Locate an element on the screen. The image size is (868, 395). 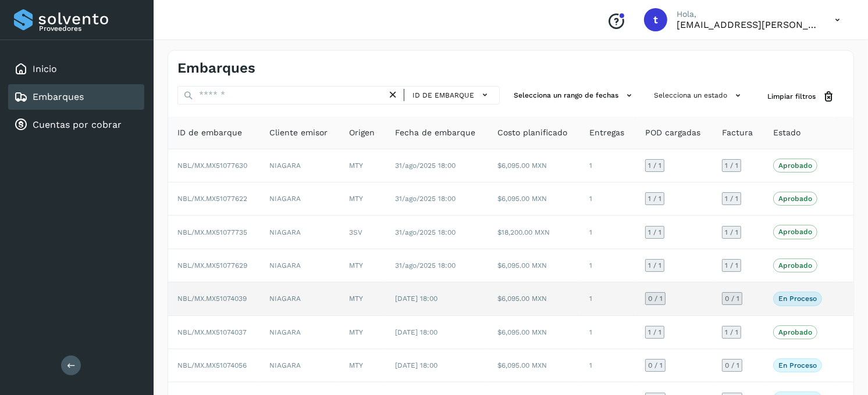
a: Inicio is located at coordinates (45, 68).